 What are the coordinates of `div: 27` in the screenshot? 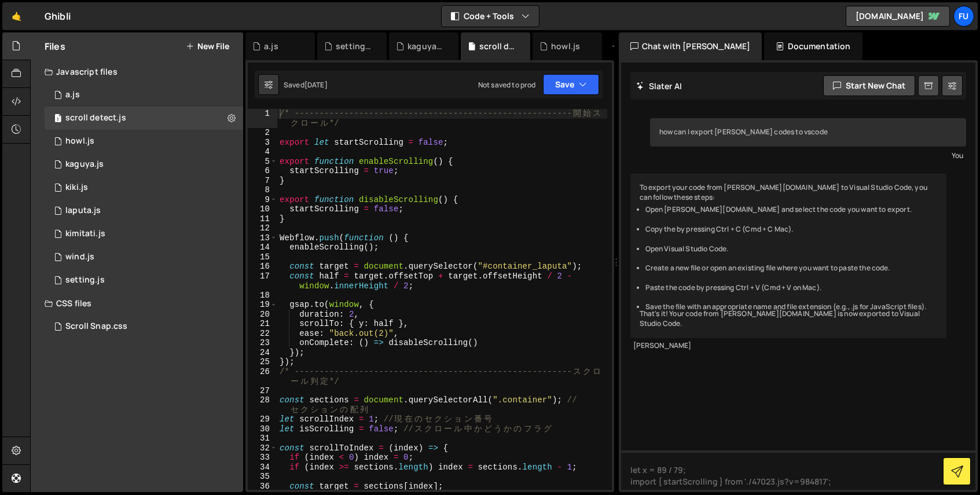 It's located at (263, 390).